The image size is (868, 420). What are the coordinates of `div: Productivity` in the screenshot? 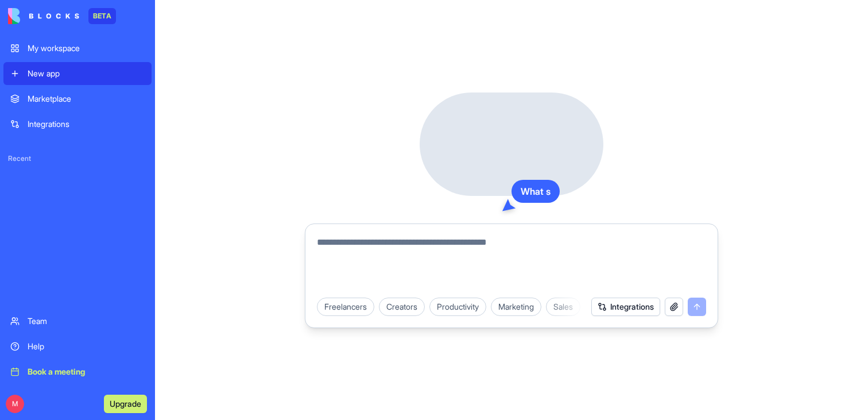 It's located at (458, 306).